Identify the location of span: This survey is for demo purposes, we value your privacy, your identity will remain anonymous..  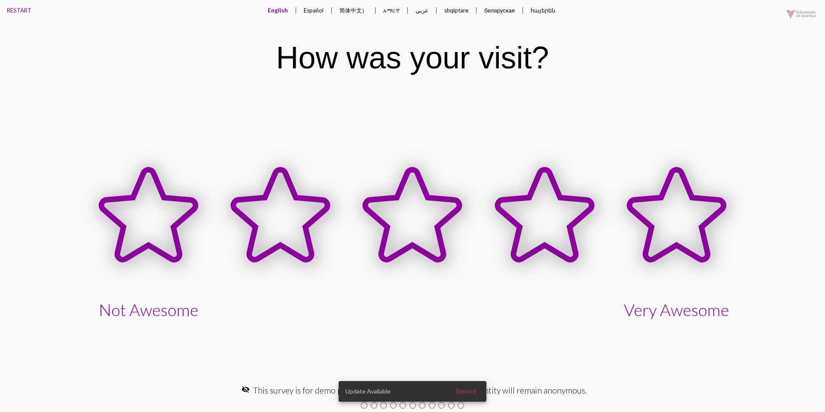
(420, 390).